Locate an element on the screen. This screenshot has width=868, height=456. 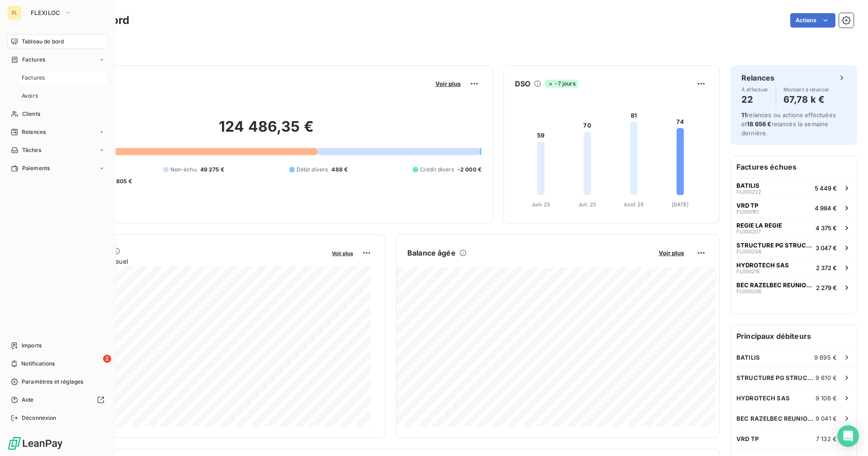
tspan: Juin 25 is located at coordinates (541, 205).